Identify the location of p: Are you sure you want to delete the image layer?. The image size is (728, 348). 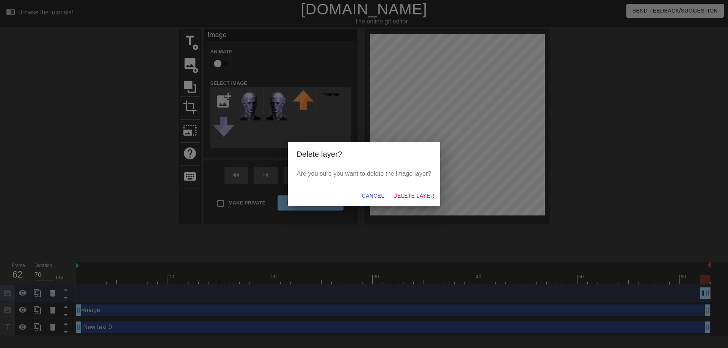
(364, 174).